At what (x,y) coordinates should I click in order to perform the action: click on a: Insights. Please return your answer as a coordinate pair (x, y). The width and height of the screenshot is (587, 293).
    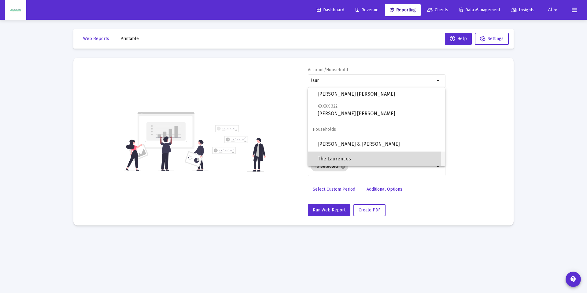
    Looking at the image, I should click on (523, 10).